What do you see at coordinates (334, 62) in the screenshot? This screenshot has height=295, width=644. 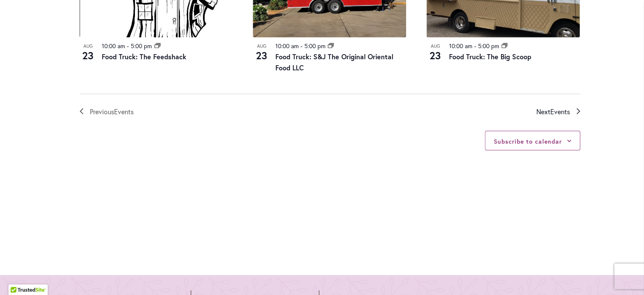 I see `a: Food Truck: S&J The Original Oriental Food LLC` at bounding box center [334, 62].